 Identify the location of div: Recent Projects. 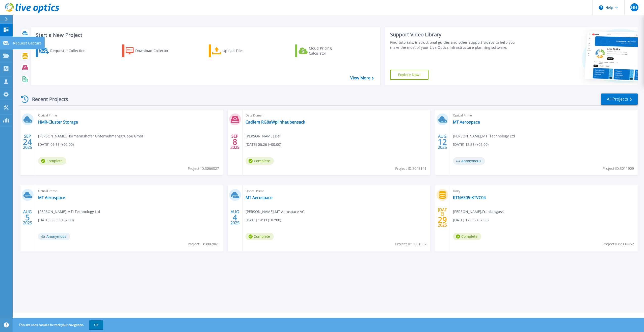
(47, 99).